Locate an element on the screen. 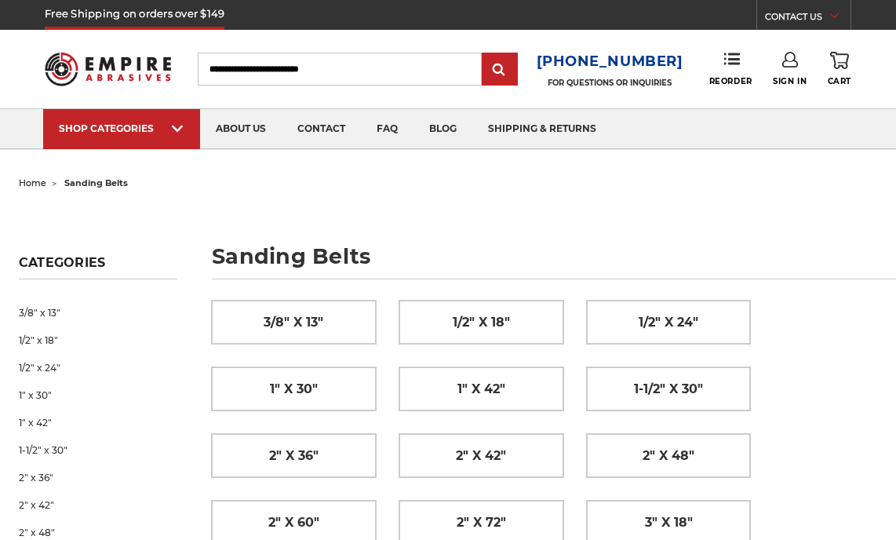 The width and height of the screenshot is (896, 540). h5: Categories is located at coordinates (98, 267).